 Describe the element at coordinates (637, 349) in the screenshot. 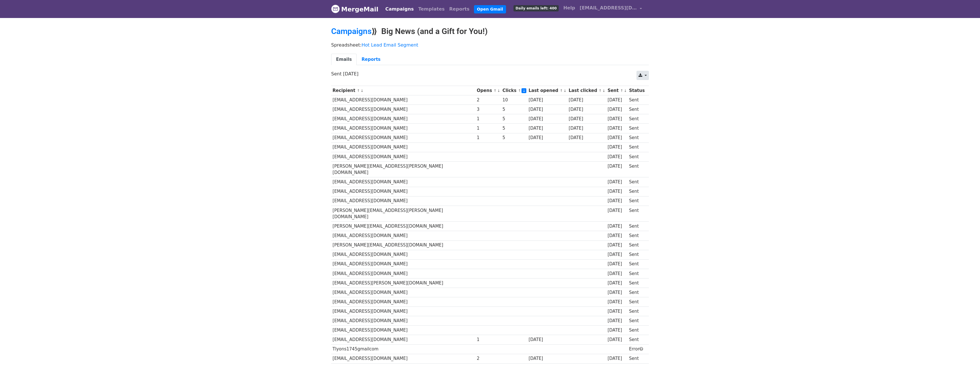

I see `td: Error` at that location.